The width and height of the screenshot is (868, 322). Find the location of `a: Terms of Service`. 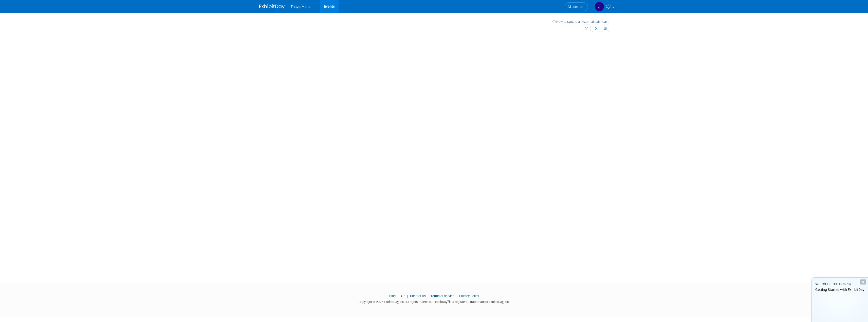

a: Terms of Service is located at coordinates (442, 295).